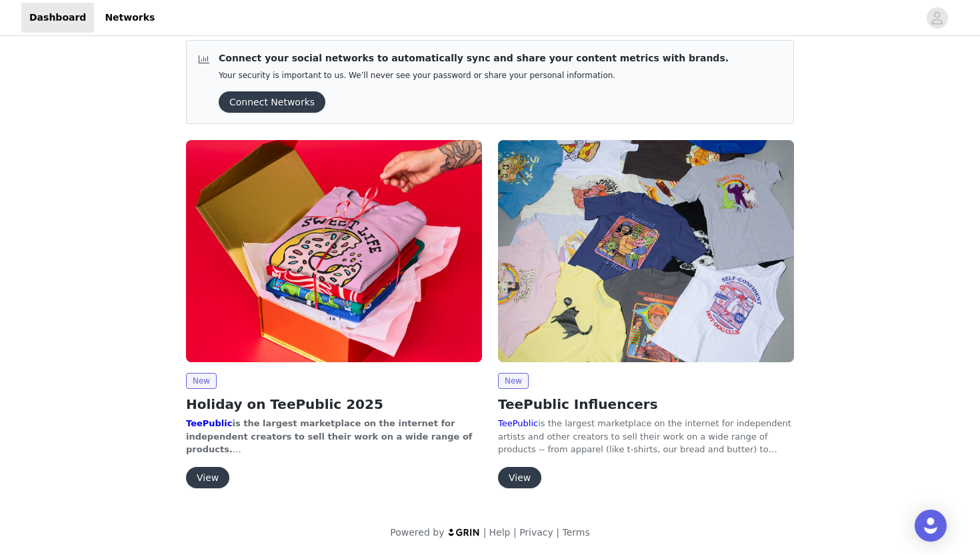 This screenshot has height=555, width=980. I want to click on h2: TeePublic Influencers, so click(646, 404).